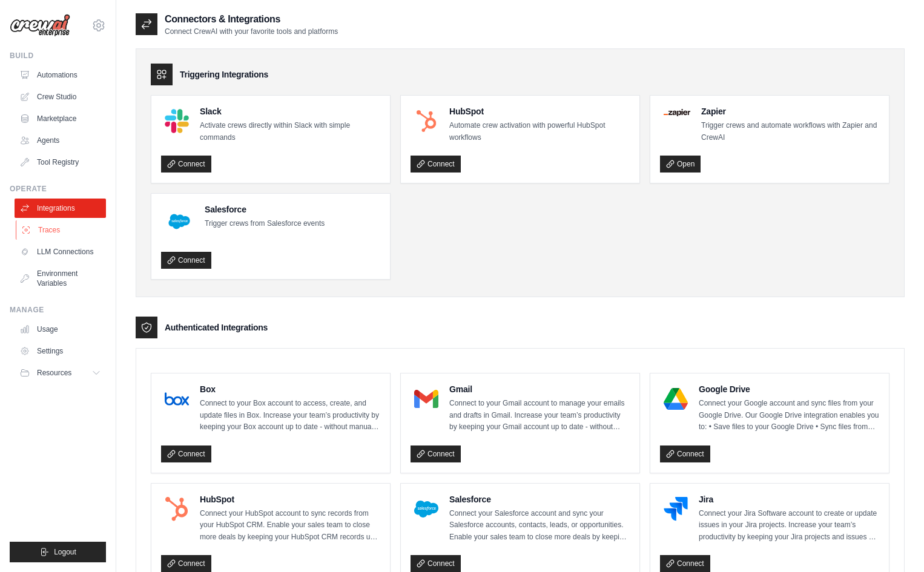 The image size is (924, 572). What do you see at coordinates (677, 112) in the screenshot?
I see `img: Zapier Logo` at bounding box center [677, 112].